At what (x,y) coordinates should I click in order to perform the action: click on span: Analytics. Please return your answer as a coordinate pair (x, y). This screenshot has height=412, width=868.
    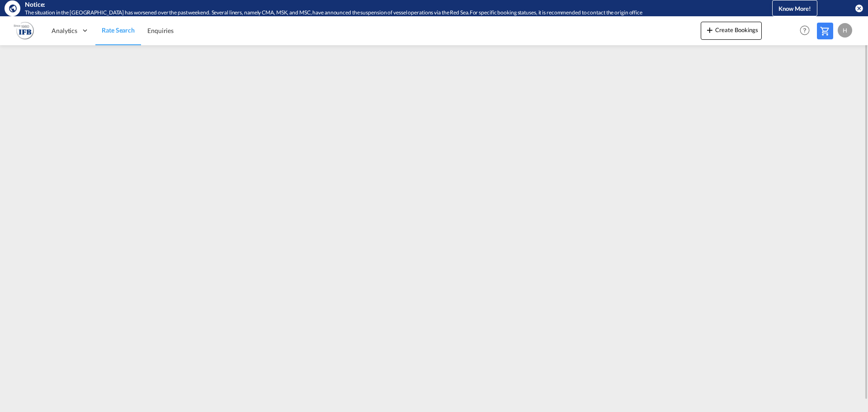
    Looking at the image, I should click on (64, 30).